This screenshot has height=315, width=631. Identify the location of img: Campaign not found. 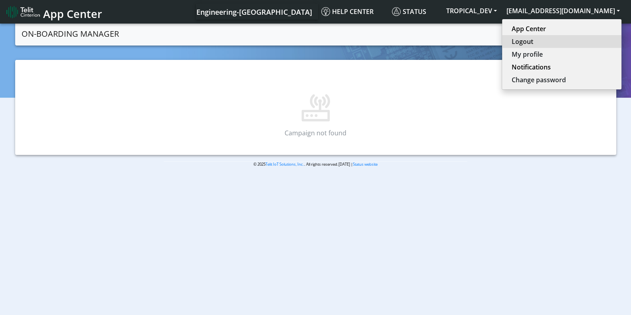
(316, 96).